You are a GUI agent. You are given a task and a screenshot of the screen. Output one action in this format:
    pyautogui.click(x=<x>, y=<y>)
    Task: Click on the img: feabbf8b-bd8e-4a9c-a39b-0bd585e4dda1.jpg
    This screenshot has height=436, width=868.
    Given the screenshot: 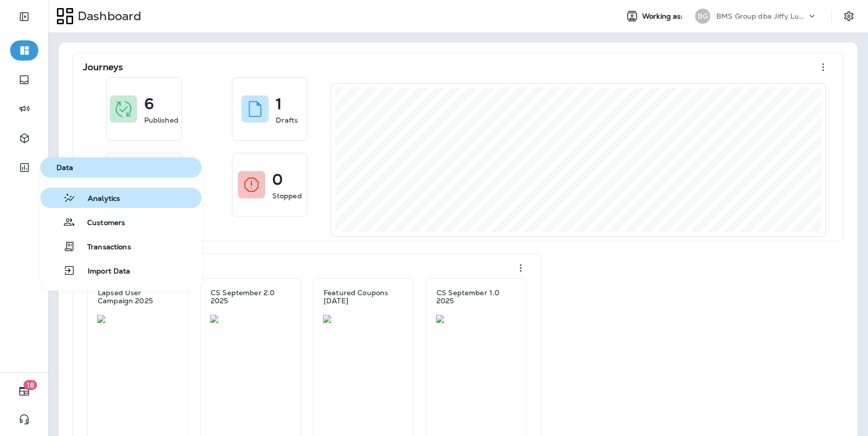 What is the action you would take?
    pyautogui.click(x=251, y=319)
    